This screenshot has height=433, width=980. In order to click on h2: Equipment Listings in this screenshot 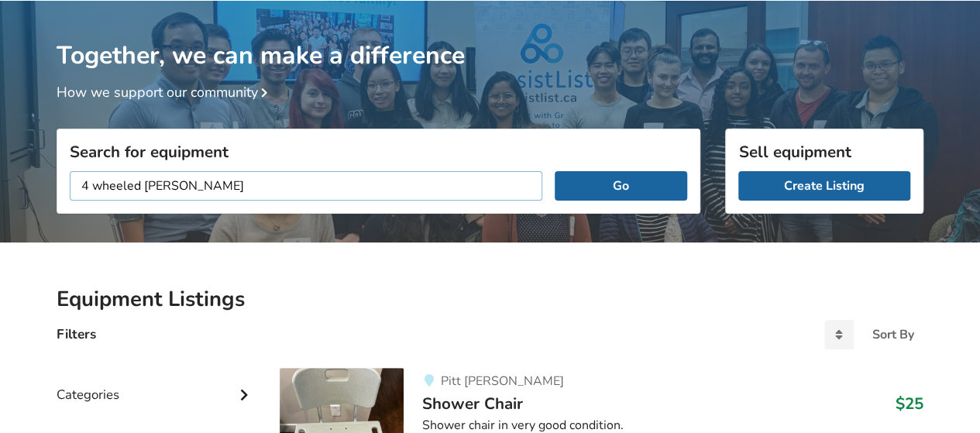, I will do `click(490, 299)`.